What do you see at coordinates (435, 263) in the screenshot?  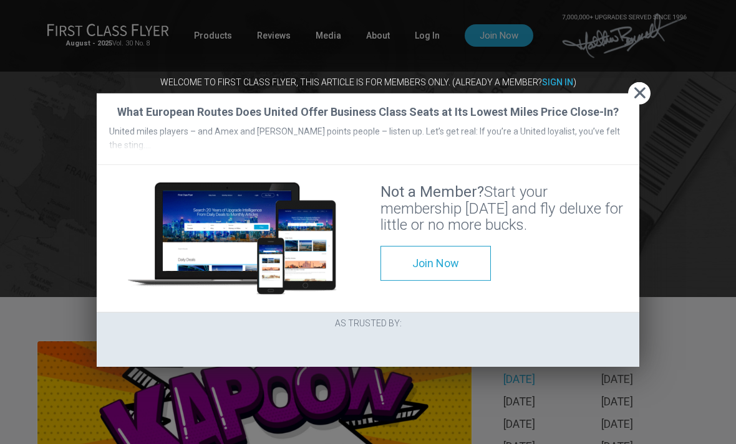 I see `a: Join Now` at bounding box center [435, 263].